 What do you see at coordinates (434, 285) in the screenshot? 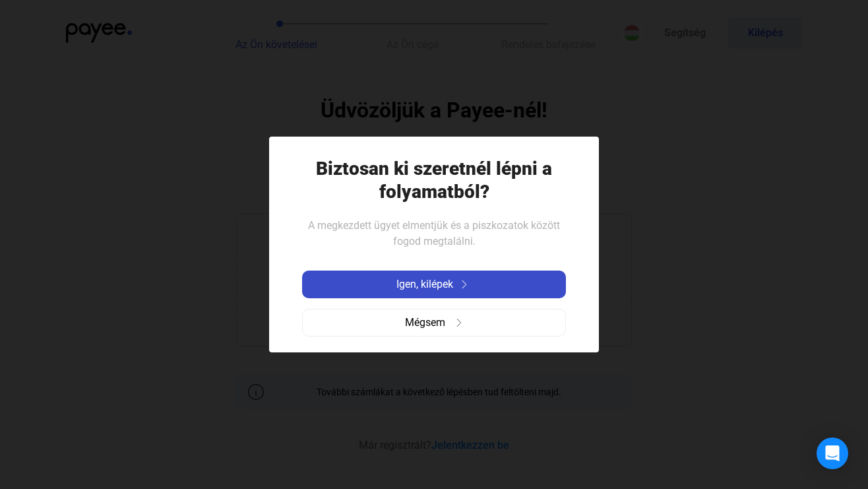
I see `button: Igen, kilépekarrow-right-white` at bounding box center [434, 285].